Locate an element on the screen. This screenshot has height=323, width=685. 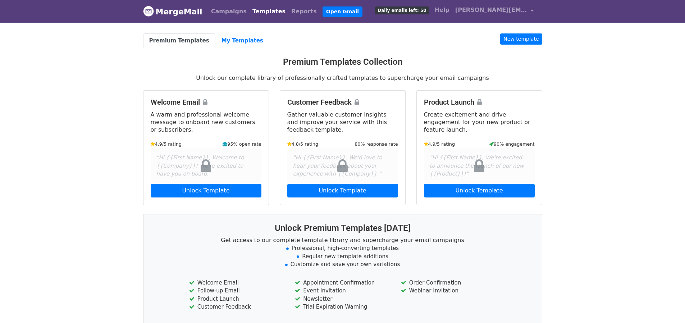
a: Open Gmail is located at coordinates (342, 11).